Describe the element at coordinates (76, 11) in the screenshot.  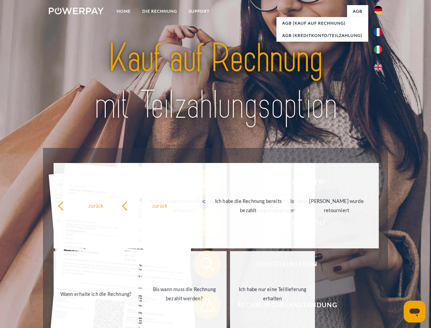
I see `img: logo-powerpay-white.svg` at that location.